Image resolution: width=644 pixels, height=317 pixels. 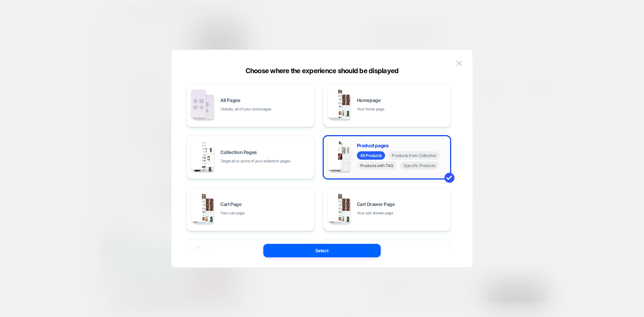 What do you see at coordinates (376, 205) in the screenshot?
I see `span: Cart Drawer Page` at bounding box center [376, 205].